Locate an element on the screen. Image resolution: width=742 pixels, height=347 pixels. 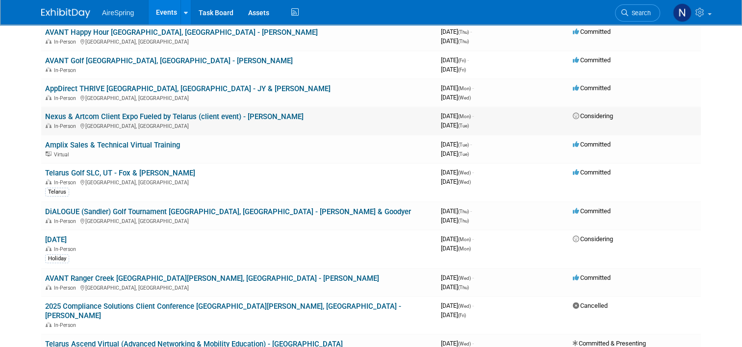
div: Holiday is located at coordinates (57, 259).